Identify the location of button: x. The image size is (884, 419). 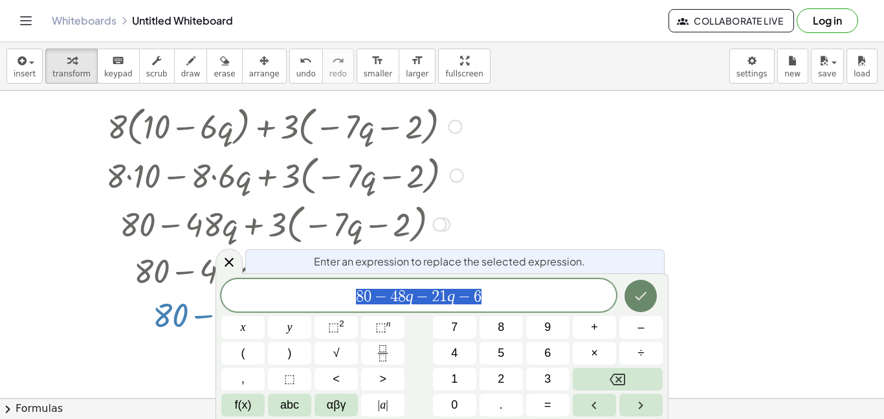
(243, 327).